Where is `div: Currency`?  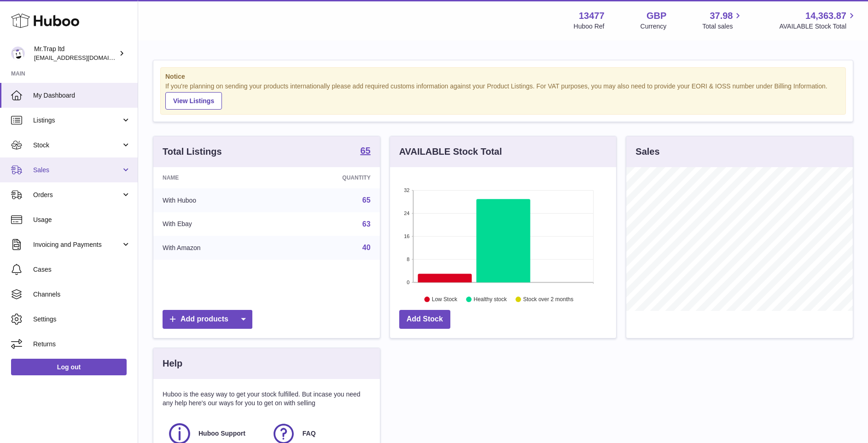 div: Currency is located at coordinates (654, 26).